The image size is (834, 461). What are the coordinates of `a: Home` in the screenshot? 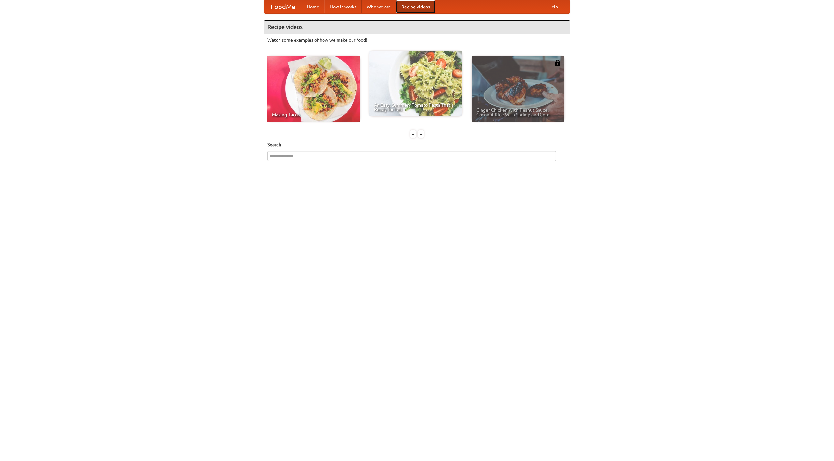 It's located at (313, 7).